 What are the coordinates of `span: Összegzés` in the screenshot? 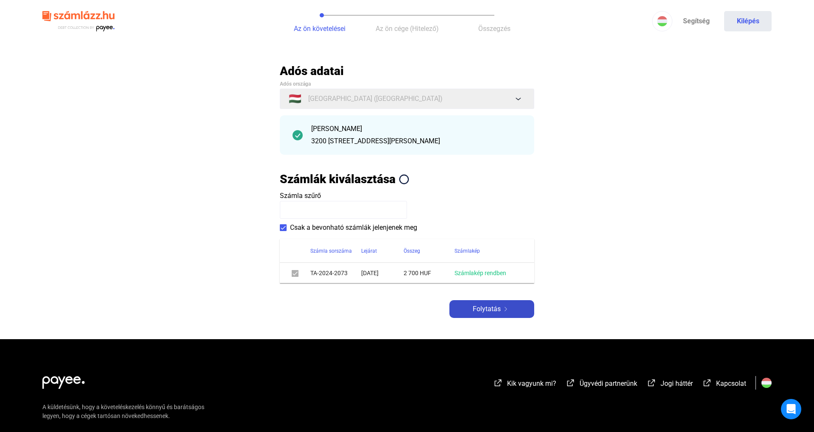 It's located at (494, 28).